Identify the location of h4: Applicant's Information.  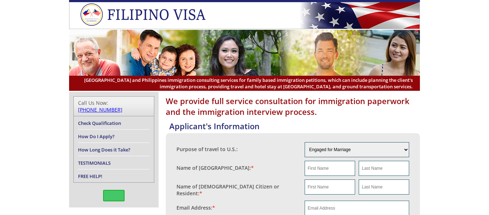
(295, 126).